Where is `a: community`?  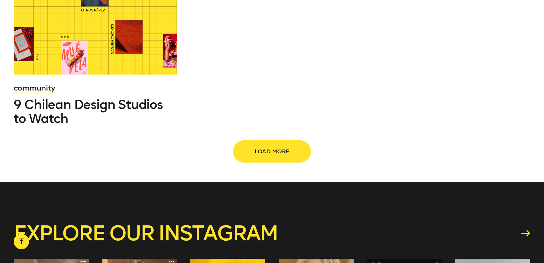
a: community is located at coordinates (34, 88).